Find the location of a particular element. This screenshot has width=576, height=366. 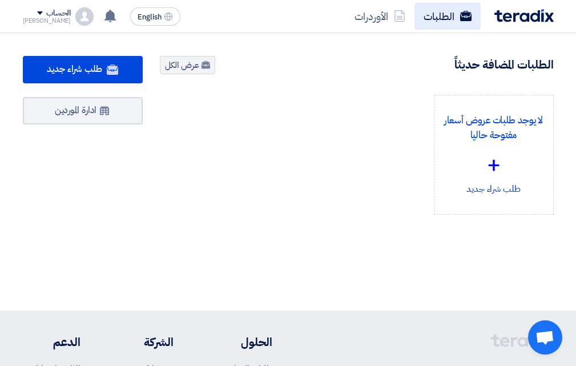

a: الأوردرات is located at coordinates (379, 16).